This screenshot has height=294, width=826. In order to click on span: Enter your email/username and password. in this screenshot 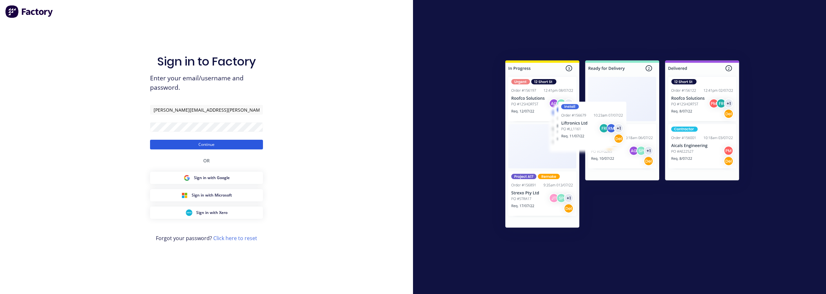, I will do `click(207, 83)`.